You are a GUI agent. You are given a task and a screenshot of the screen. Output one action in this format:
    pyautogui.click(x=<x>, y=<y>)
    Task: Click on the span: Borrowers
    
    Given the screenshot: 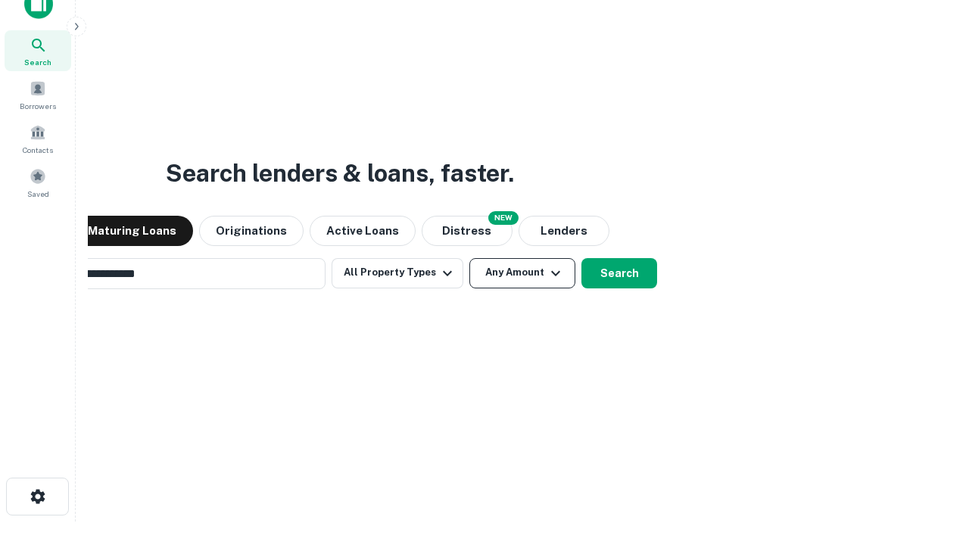 What is the action you would take?
    pyautogui.click(x=38, y=106)
    